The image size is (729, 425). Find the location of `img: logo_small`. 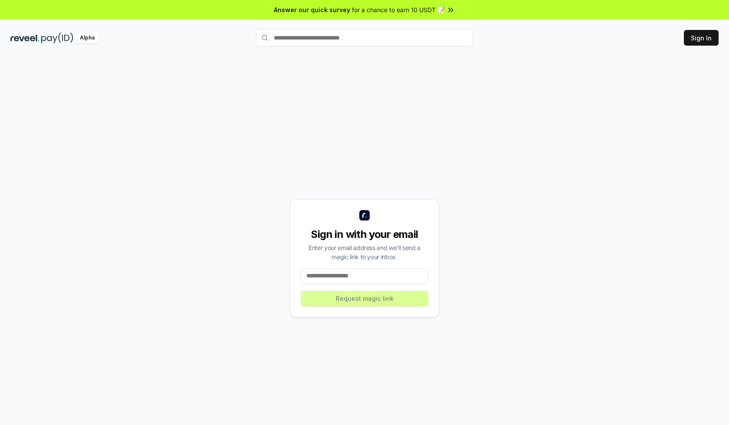

img: logo_small is located at coordinates (365, 215).